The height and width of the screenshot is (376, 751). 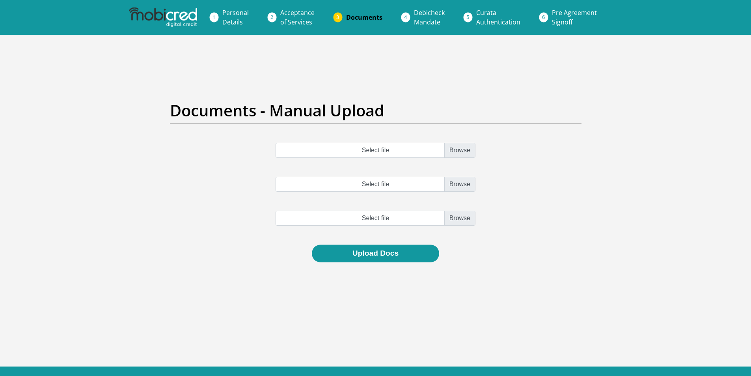 I want to click on a: DebicheckMandate, so click(x=430, y=17).